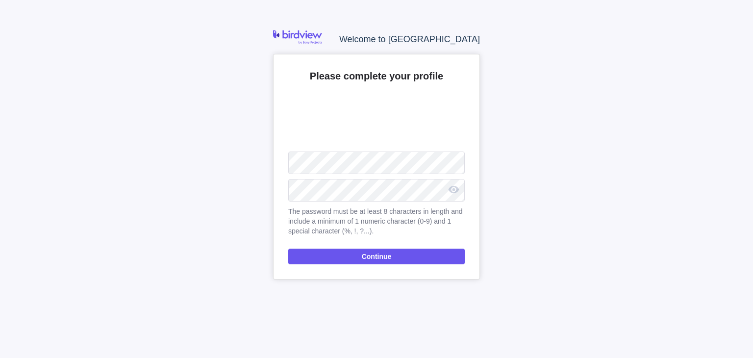  Describe the element at coordinates (377, 221) in the screenshot. I see `span: The password must be at least 8 characters in length and include a minimum of 1 numeric character...` at that location.